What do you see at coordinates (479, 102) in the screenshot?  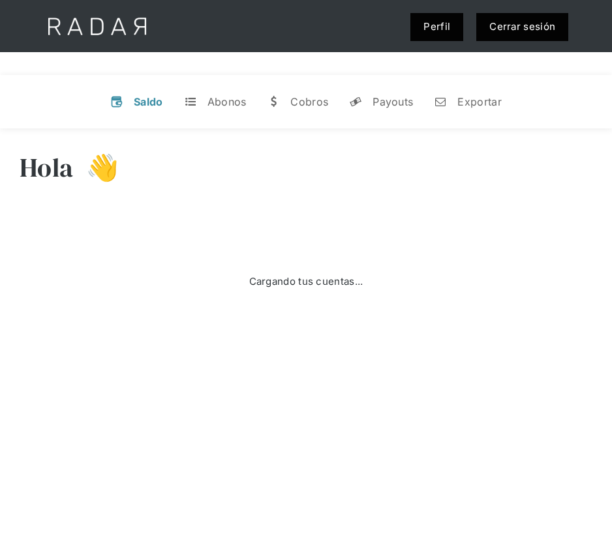 I see `div: Exportar` at bounding box center [479, 102].